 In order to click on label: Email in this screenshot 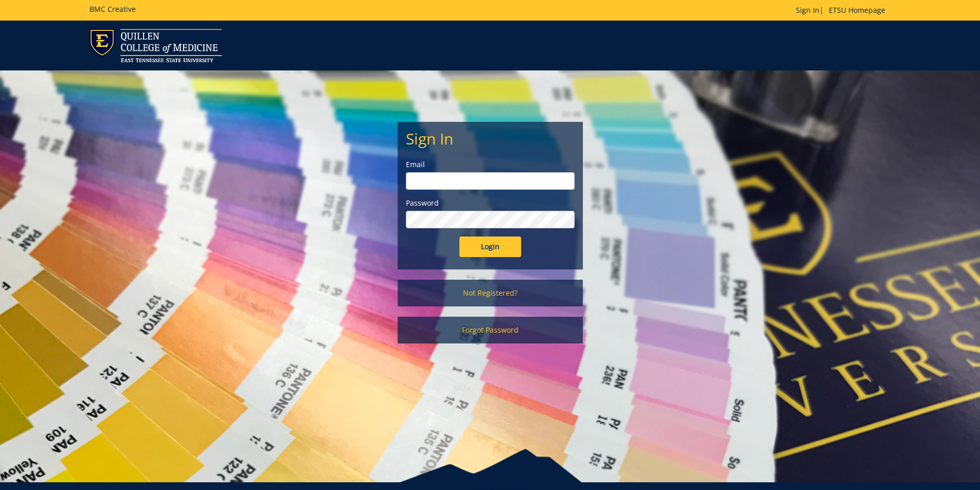, I will do `click(490, 165)`.